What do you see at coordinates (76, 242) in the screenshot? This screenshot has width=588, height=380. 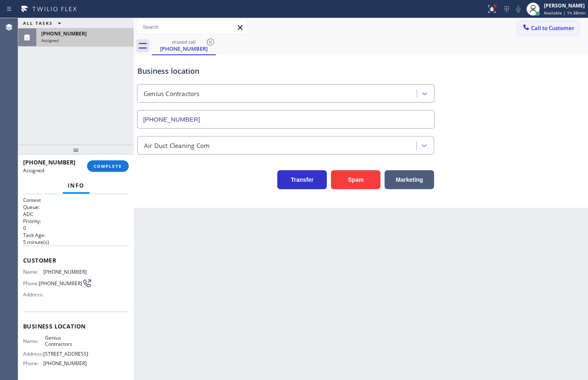 I see `p: 5 minute(s)` at bounding box center [76, 242].